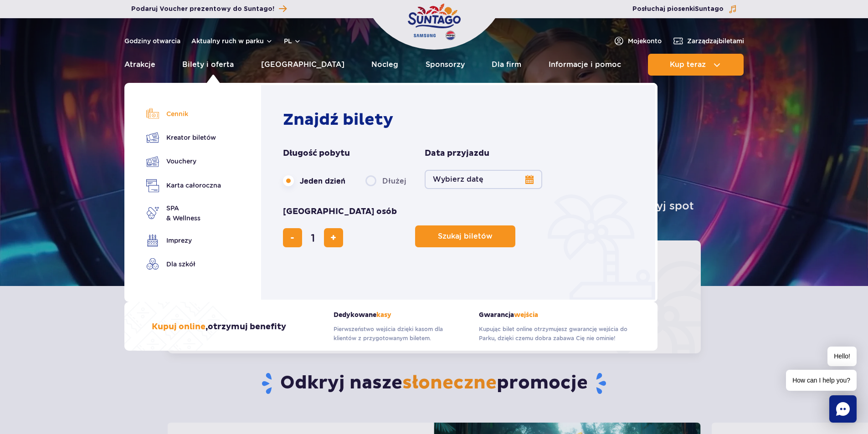  Describe the element at coordinates (445, 64) in the screenshot. I see `a: Sponsorzy` at that location.